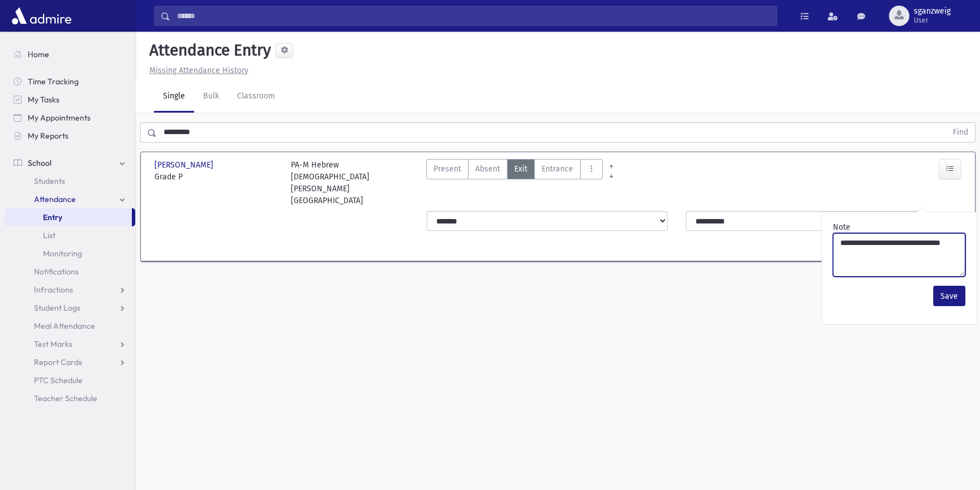  What do you see at coordinates (70, 272) in the screenshot?
I see `a: Notifications` at bounding box center [70, 272].